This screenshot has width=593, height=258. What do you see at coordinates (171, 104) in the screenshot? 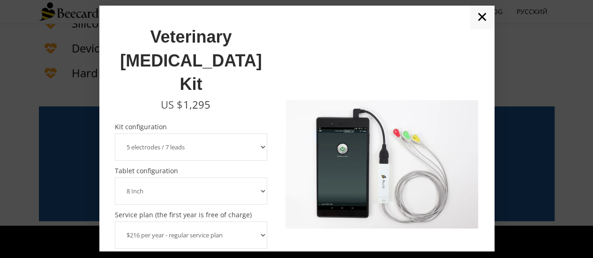
I see `span: US $` at bounding box center [171, 104].